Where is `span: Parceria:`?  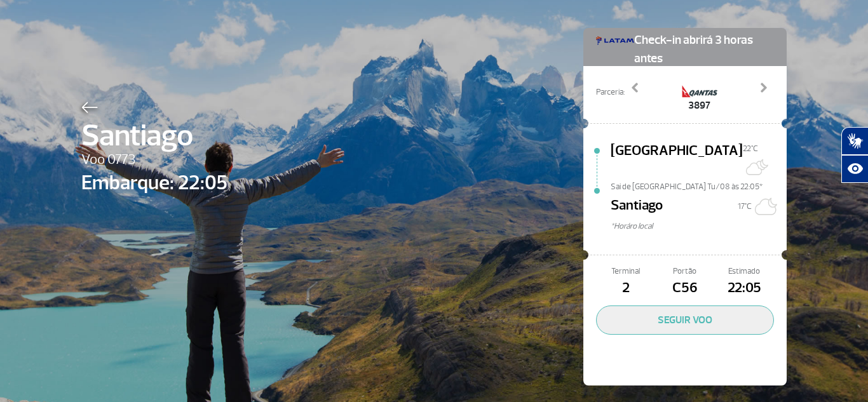 span: Parceria: is located at coordinates (610, 92).